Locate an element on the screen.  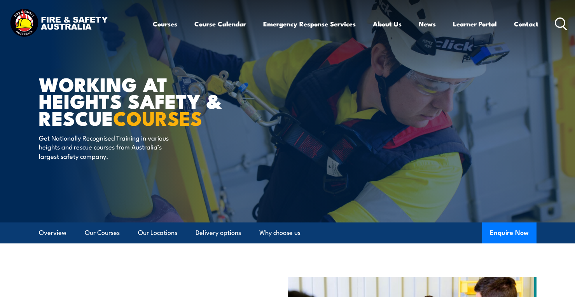
a: Course Calendar is located at coordinates (220, 24).